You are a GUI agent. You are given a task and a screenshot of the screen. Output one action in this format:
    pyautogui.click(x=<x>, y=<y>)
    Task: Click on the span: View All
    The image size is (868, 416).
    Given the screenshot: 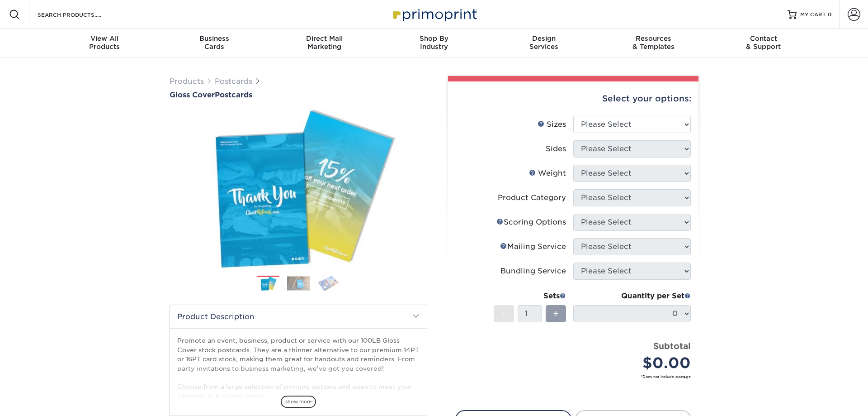 What is the action you would take?
    pyautogui.click(x=105, y=39)
    